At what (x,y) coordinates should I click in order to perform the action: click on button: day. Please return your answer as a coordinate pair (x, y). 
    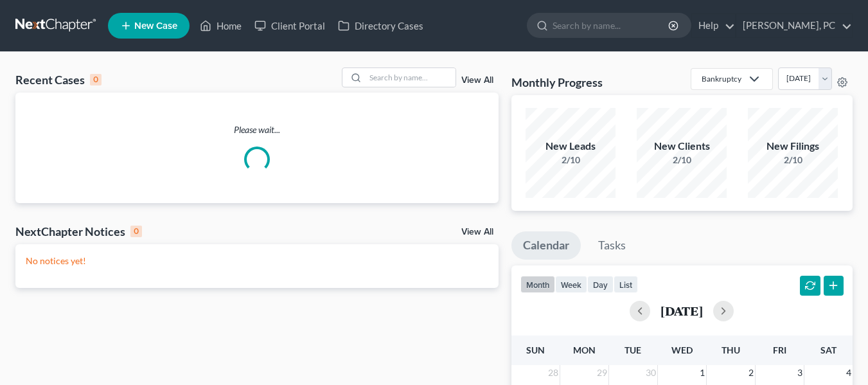
    Looking at the image, I should click on (600, 284).